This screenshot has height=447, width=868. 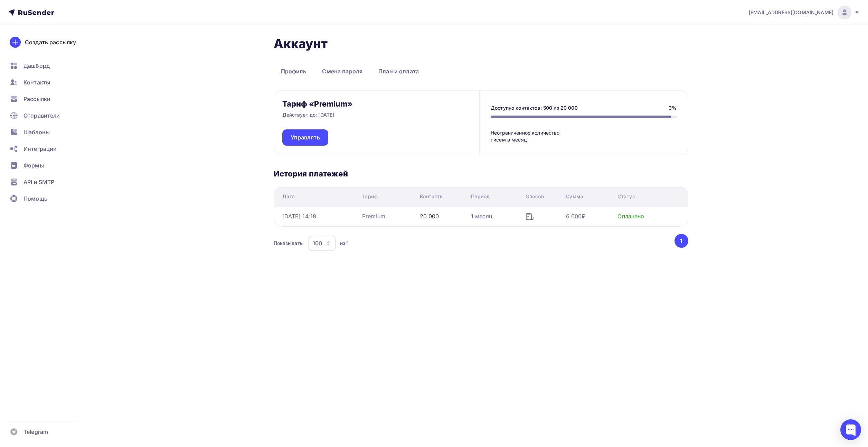 What do you see at coordinates (370, 196) in the screenshot?
I see `div: Тариф` at bounding box center [370, 196].